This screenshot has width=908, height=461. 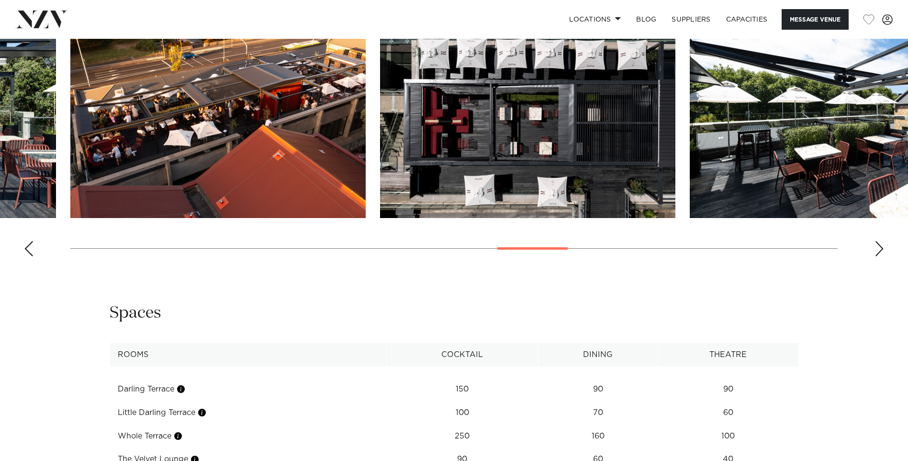 I want to click on a: SUPPLIERS, so click(x=691, y=19).